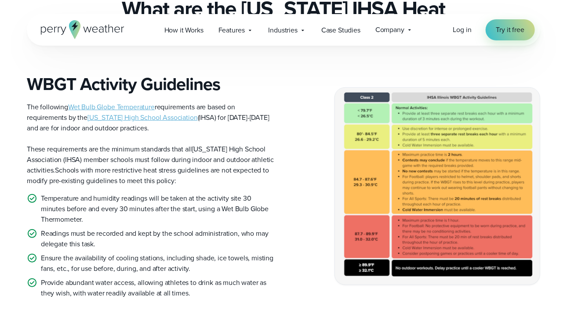  Describe the element at coordinates (510, 30) in the screenshot. I see `span: Try it free` at that location.